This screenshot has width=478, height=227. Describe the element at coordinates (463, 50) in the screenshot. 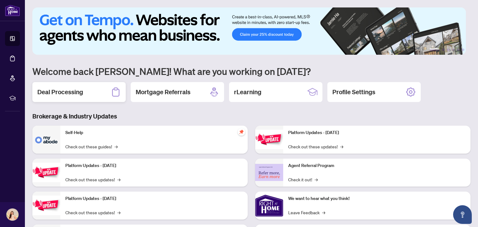

I see `button: 6` at that location.